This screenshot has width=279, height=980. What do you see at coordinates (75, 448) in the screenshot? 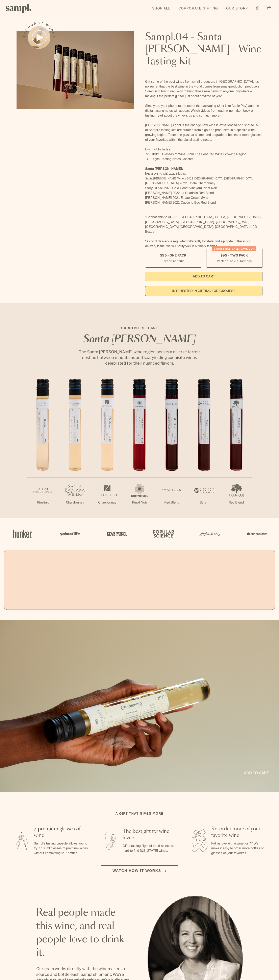
I see `li: 2 / 7` at bounding box center [75, 448].